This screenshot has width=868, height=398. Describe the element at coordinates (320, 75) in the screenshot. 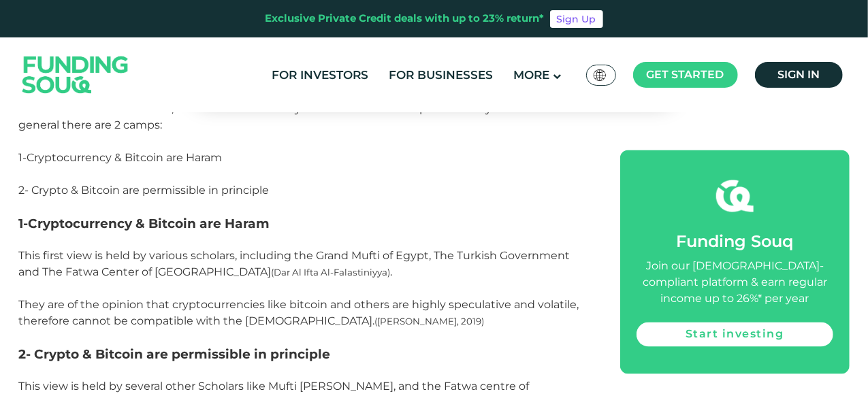

I see `a: For Investors` at that location.